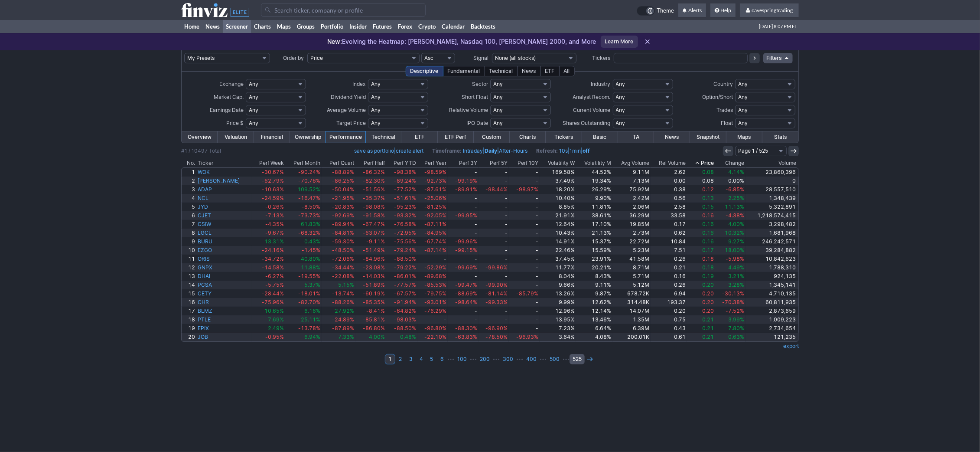  Describe the element at coordinates (735, 189) in the screenshot. I see `span: -6.85%` at that location.